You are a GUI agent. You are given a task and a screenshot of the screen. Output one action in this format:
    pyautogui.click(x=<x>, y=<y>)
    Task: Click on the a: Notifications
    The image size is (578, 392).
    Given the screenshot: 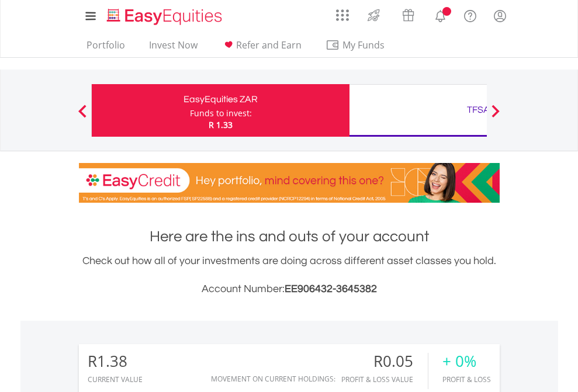 What is the action you would take?
    pyautogui.click(x=441, y=14)
    